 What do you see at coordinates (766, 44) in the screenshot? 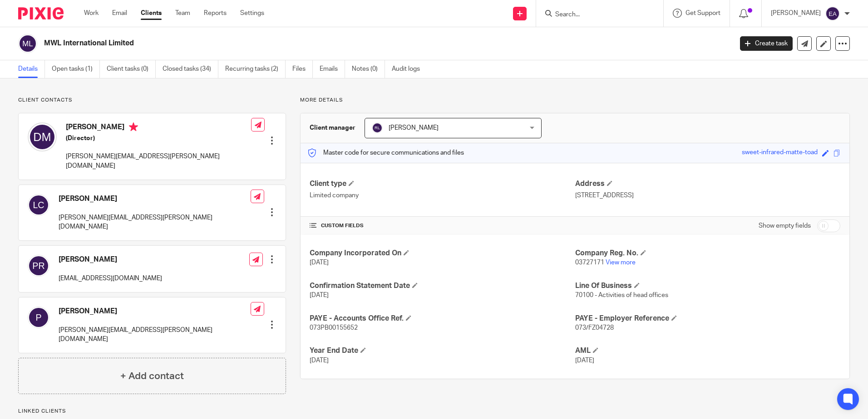
I see `a: Create task` at bounding box center [766, 44].